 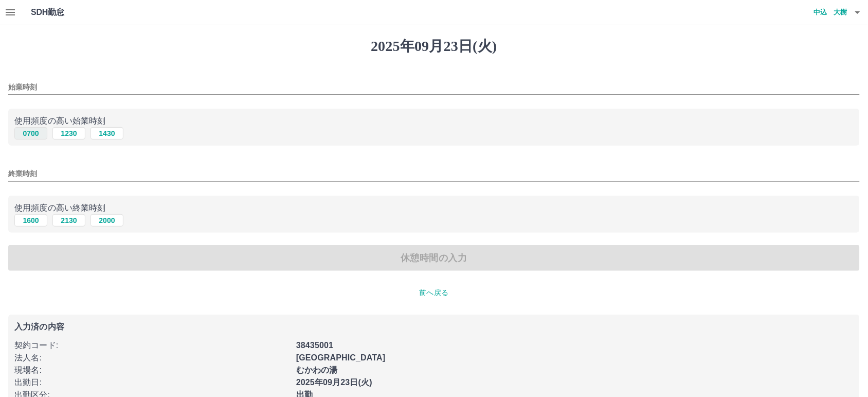 What do you see at coordinates (434, 121) in the screenshot?
I see `p: 使用頻度の高い始業時刻` at bounding box center [434, 121].